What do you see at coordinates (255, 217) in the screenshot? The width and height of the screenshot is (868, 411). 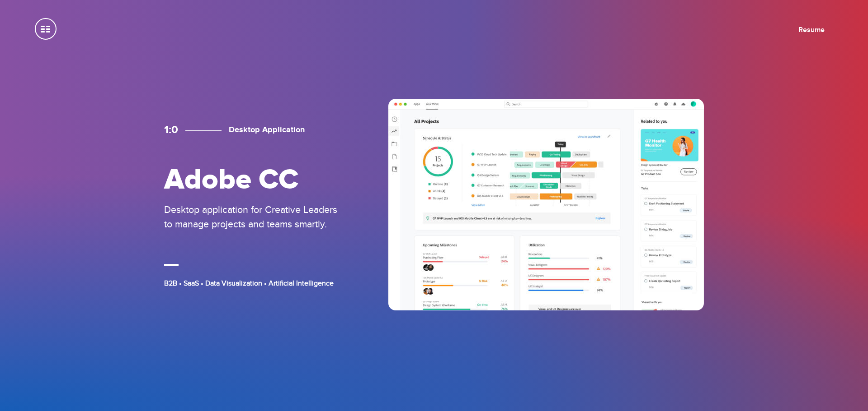 I see `p: Desktop application for Creative Leaders to manage projects and teams smartly.` at bounding box center [255, 217].